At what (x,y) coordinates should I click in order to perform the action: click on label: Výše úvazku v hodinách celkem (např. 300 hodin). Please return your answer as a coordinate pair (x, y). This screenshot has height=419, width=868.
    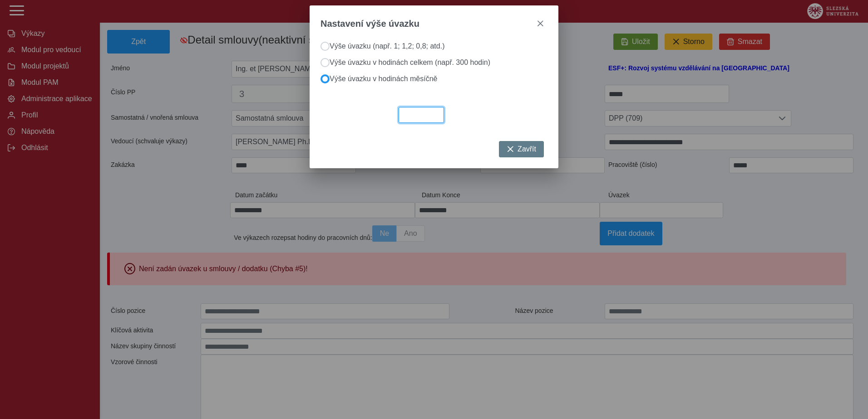
    Looking at the image, I should click on (410, 62).